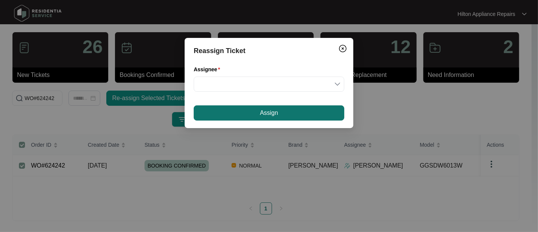 This screenshot has height=232, width=538. What do you see at coordinates (343, 48) in the screenshot?
I see `button: Close` at bounding box center [343, 48].